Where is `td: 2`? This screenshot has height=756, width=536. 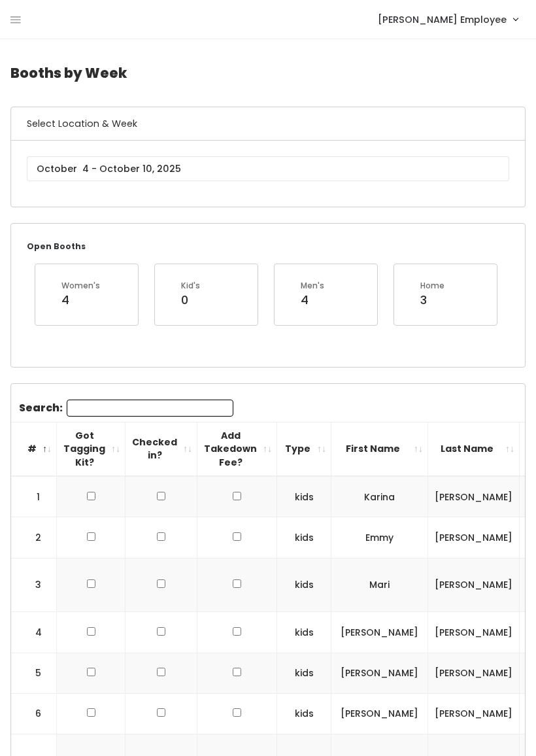 td: 2 is located at coordinates (34, 538).